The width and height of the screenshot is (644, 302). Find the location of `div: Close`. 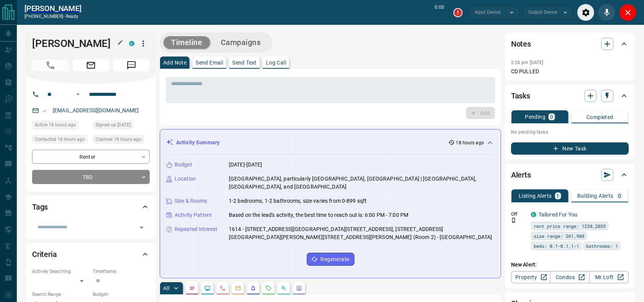

div: Close is located at coordinates (628, 12).